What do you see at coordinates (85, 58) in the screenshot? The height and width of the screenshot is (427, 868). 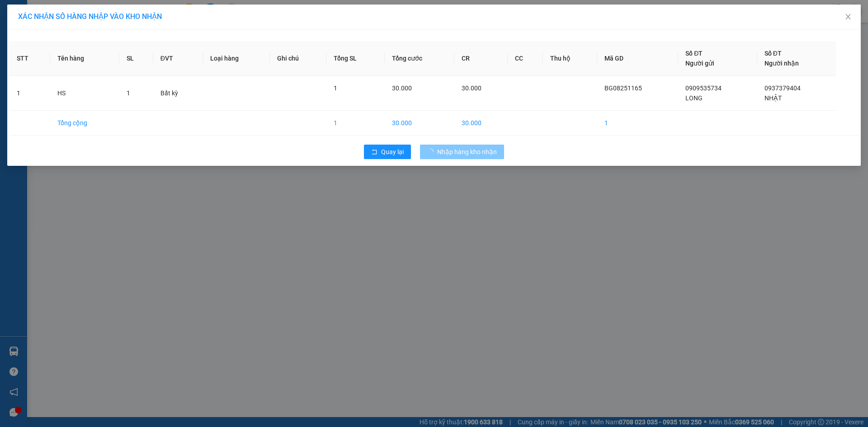 I see `th: Tên hàng` at bounding box center [85, 58].